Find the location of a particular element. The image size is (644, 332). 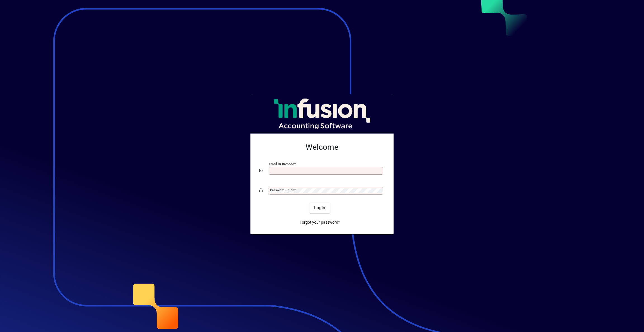

span: Forgot your password? is located at coordinates (319, 222).